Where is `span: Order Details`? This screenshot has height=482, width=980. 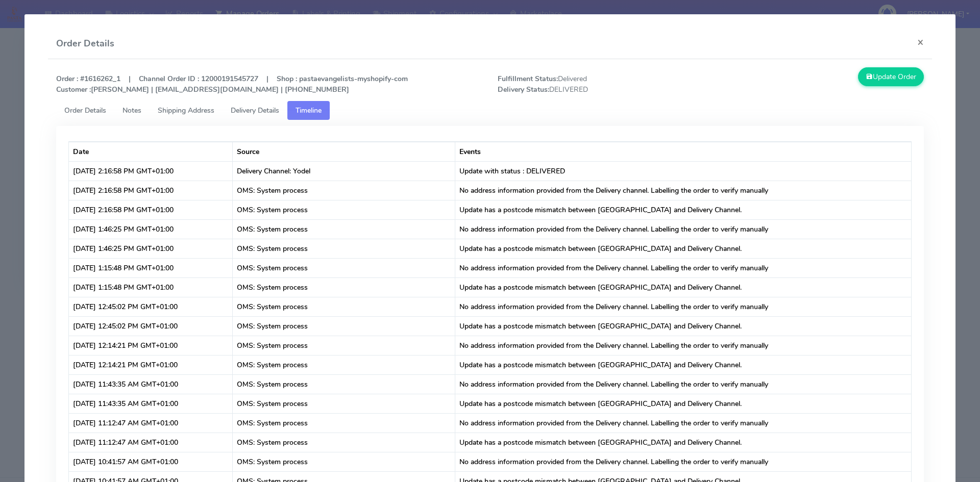 span: Order Details is located at coordinates (85, 110).